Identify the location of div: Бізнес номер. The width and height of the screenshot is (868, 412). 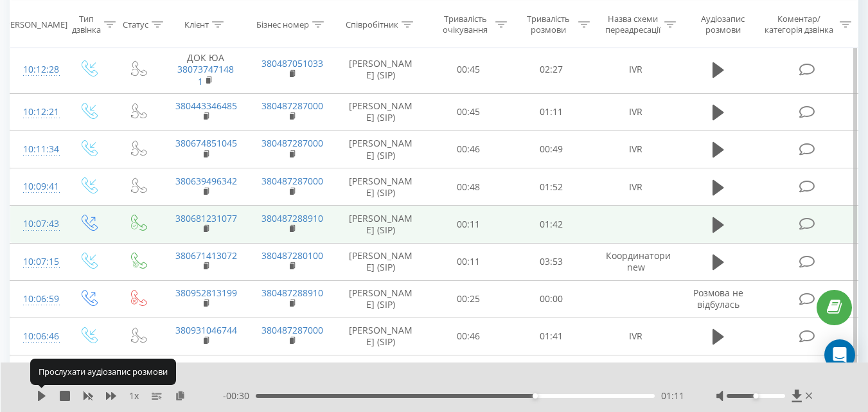
(282, 24).